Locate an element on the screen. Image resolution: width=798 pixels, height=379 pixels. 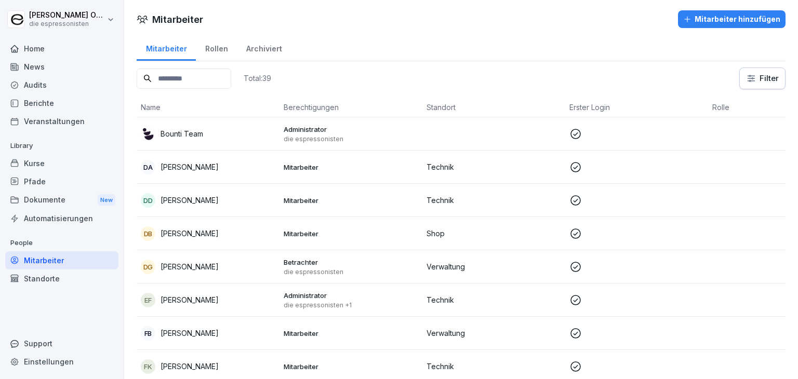
a: Berichte is located at coordinates (62, 103).